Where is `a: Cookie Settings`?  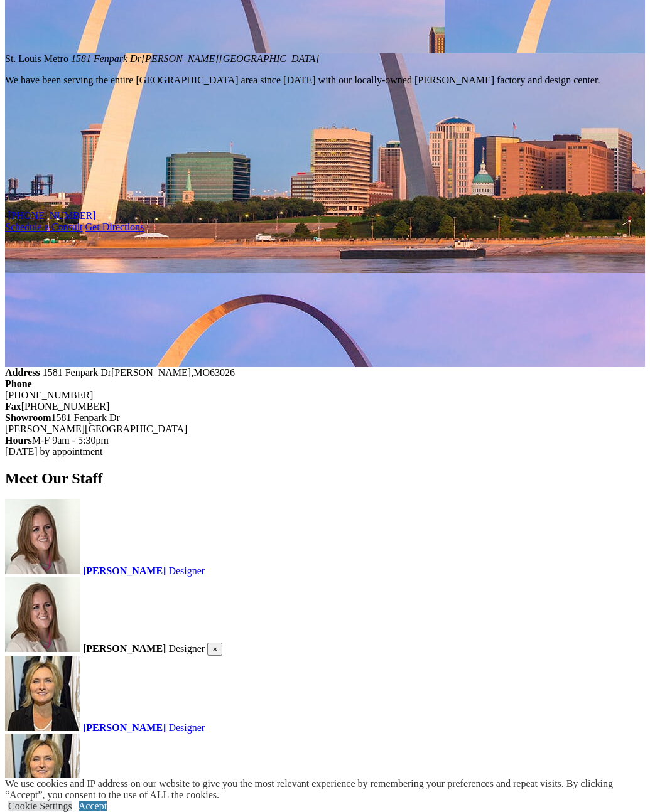 a: Cookie Settings is located at coordinates (40, 806).